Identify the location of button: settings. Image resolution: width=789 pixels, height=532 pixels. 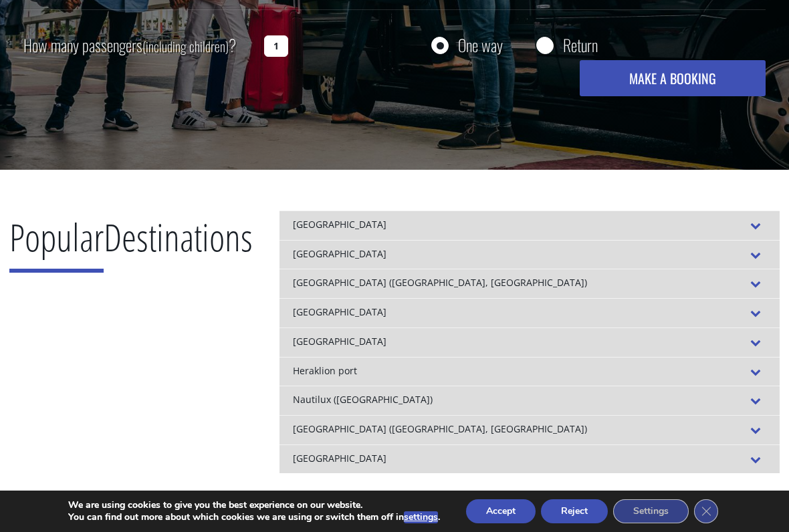
(421, 518).